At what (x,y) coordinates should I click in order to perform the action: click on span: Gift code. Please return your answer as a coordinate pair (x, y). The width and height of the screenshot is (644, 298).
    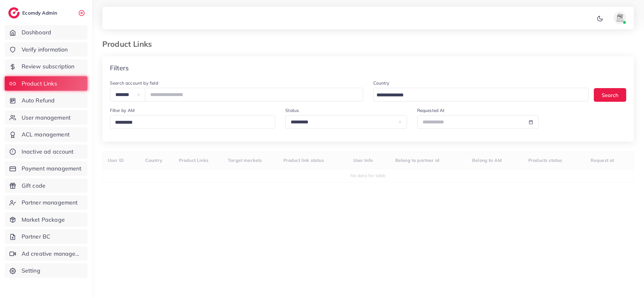
    Looking at the image, I should click on (33, 186).